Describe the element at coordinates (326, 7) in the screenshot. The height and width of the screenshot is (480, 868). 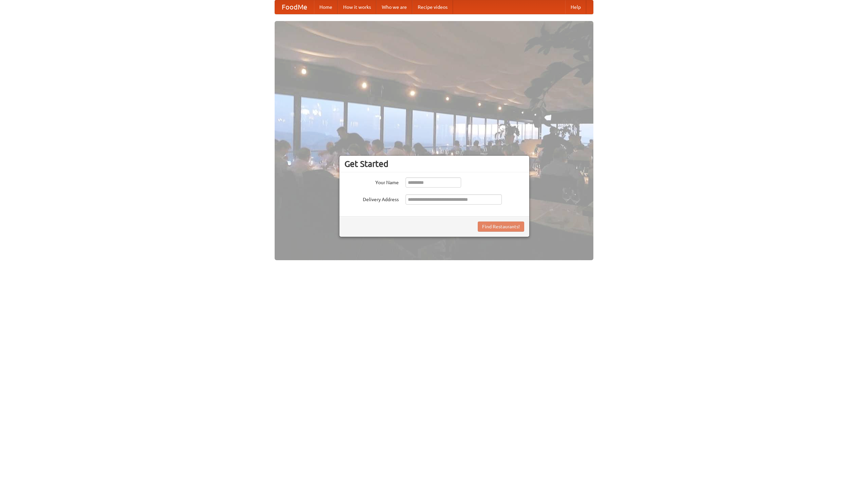
I see `a: Home` at that location.